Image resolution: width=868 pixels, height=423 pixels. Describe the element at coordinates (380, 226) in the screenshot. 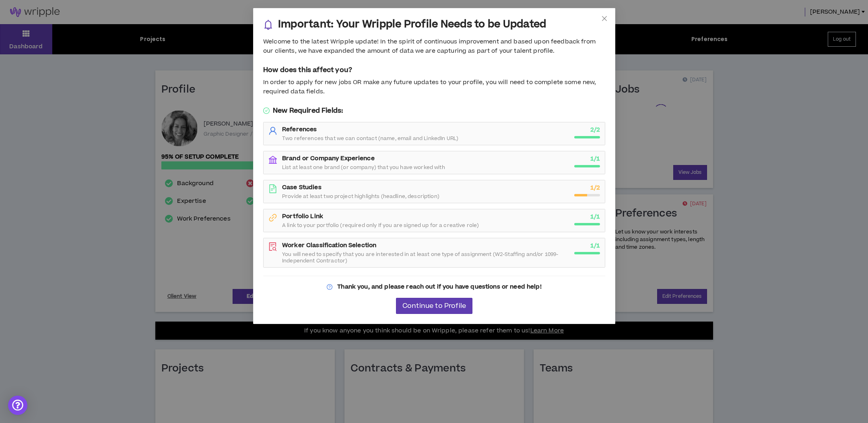

I see `span: A link to your portfolio (required only If you are signed up for a creative role)` at that location.